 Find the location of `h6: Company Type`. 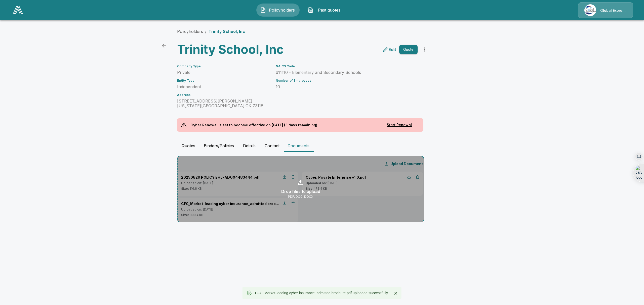

h6: Company Type is located at coordinates (223, 66).